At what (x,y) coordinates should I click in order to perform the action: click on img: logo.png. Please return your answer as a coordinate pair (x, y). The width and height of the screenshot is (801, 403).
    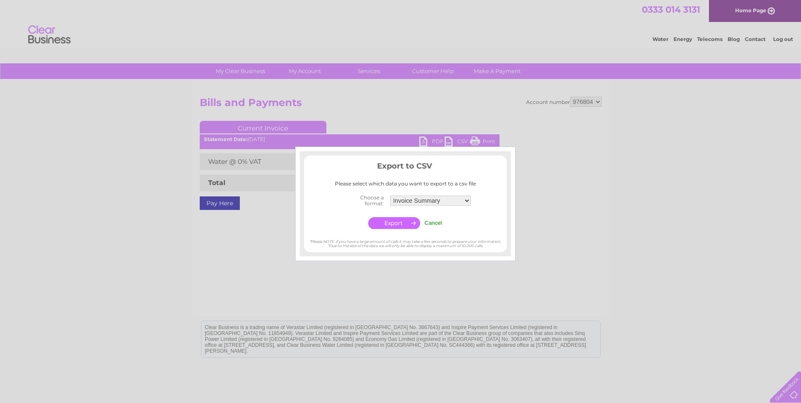
    Looking at the image, I should click on (49, 35).